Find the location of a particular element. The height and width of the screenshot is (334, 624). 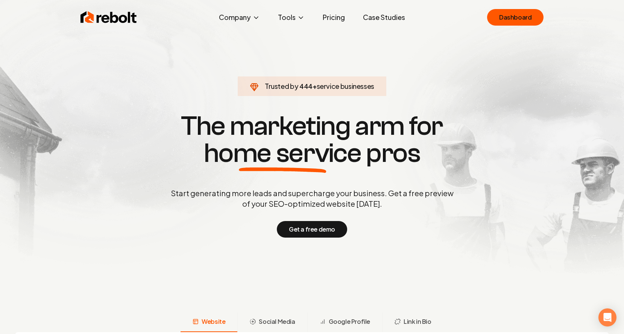

img: Rebolt Logo is located at coordinates (109, 17).